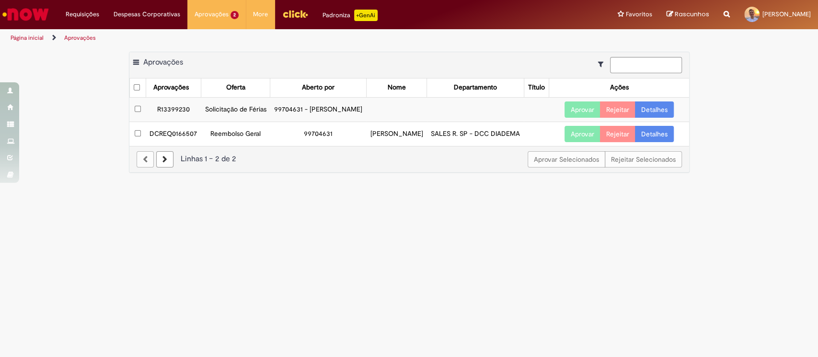  What do you see at coordinates (173, 109) in the screenshot?
I see `td: R13399230` at bounding box center [173, 109].